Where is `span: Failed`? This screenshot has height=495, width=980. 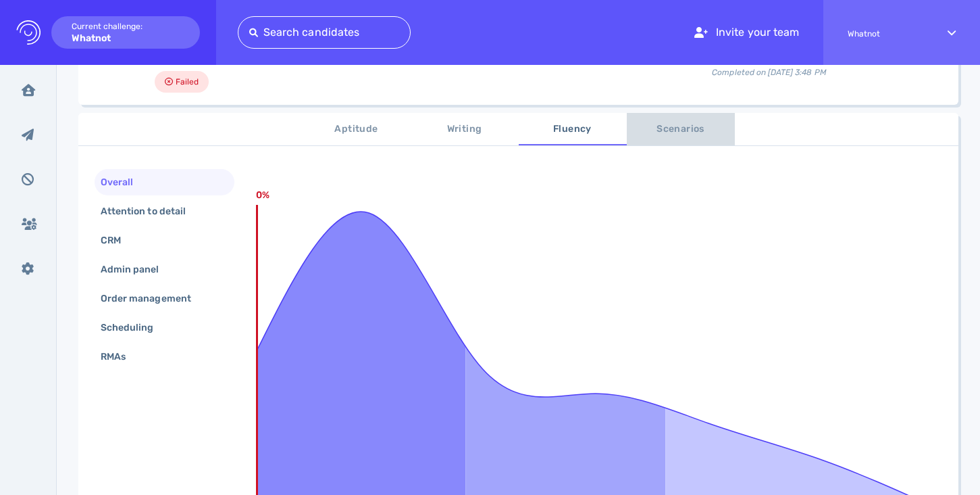
span: Failed is located at coordinates (187, 82).